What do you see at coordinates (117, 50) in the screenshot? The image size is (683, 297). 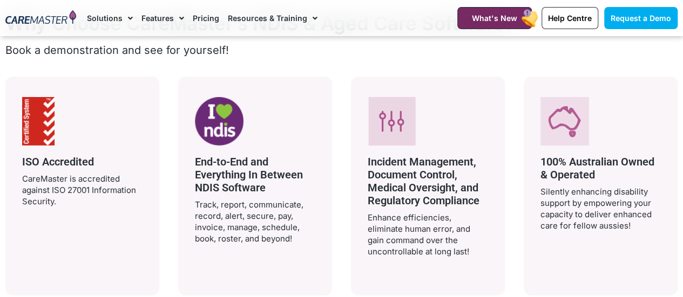 I see `span: Book a demonstration and see for yourself!` at bounding box center [117, 50].